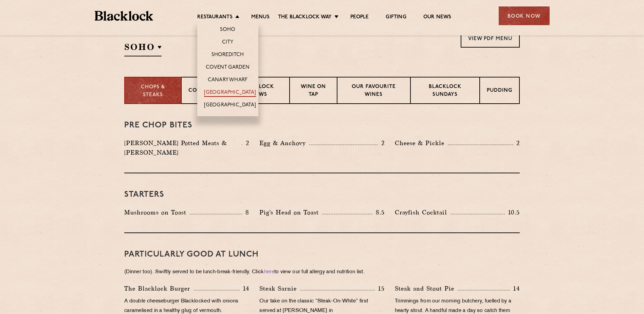  What do you see at coordinates (499, 91) in the screenshot?
I see `p: Pudding` at bounding box center [499, 91].